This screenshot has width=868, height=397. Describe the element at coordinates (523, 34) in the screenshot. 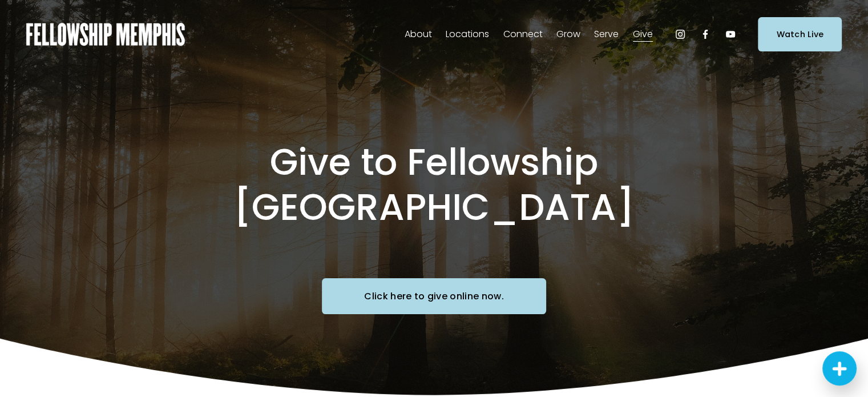

I see `span: Connect` at that location.